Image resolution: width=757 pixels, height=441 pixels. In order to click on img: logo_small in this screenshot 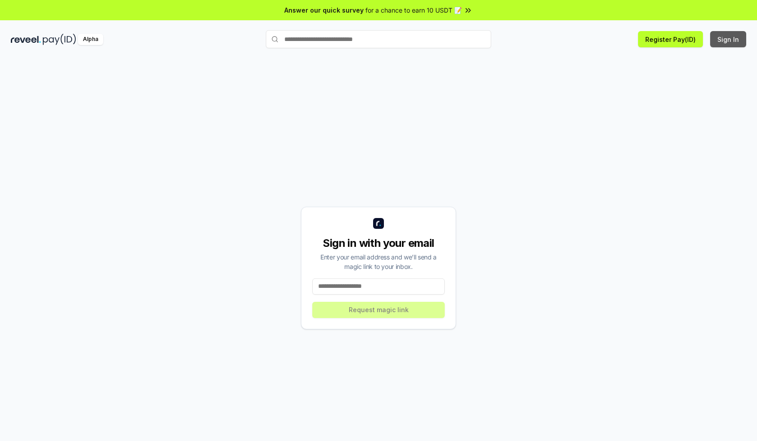, I will do `click(378, 223)`.